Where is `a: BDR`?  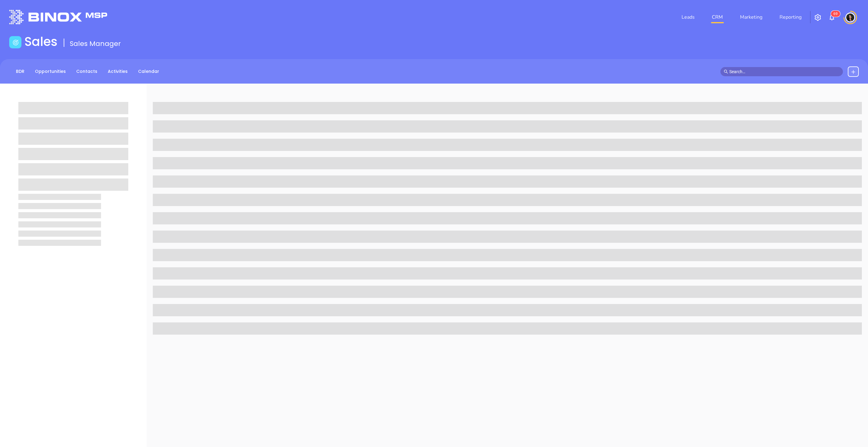
a: BDR is located at coordinates (20, 71).